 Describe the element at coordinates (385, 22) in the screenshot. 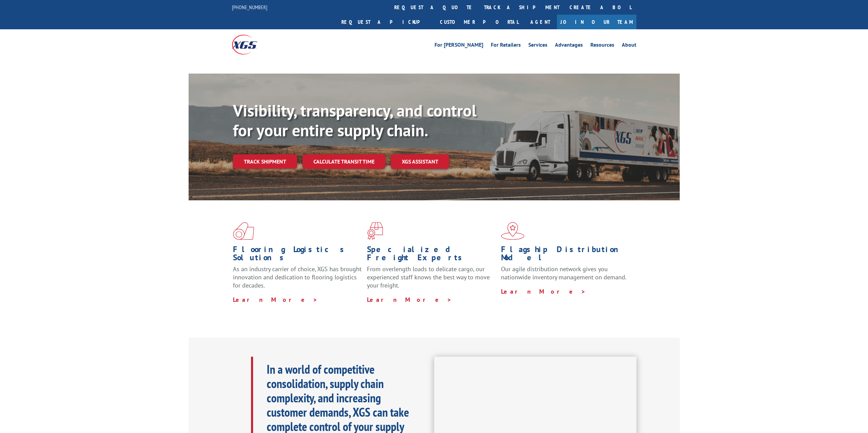

I see `a: Request a pickup` at that location.